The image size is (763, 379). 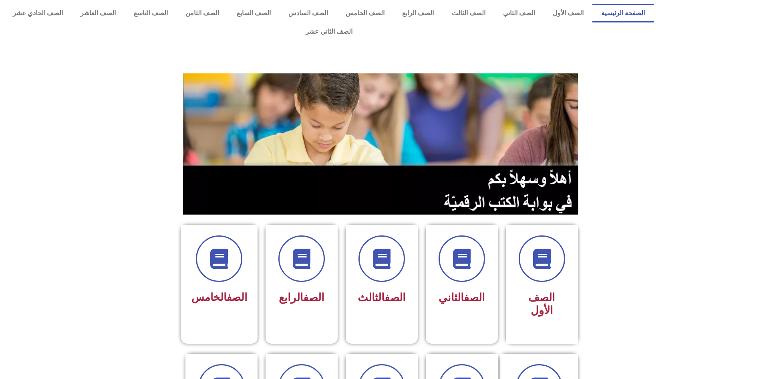 I want to click on a: الصف الخامس, so click(x=365, y=13).